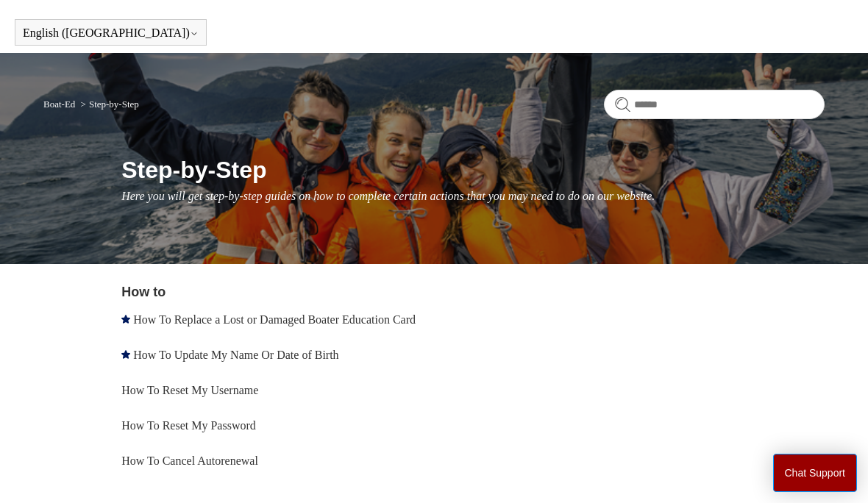  Describe the element at coordinates (714, 104) in the screenshot. I see `input: Search` at that location.